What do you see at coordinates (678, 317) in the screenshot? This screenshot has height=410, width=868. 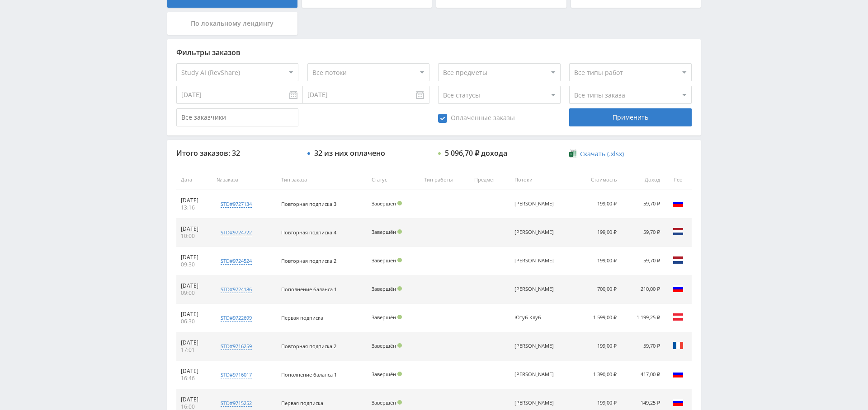 I see `img: aut.png` at bounding box center [678, 317].